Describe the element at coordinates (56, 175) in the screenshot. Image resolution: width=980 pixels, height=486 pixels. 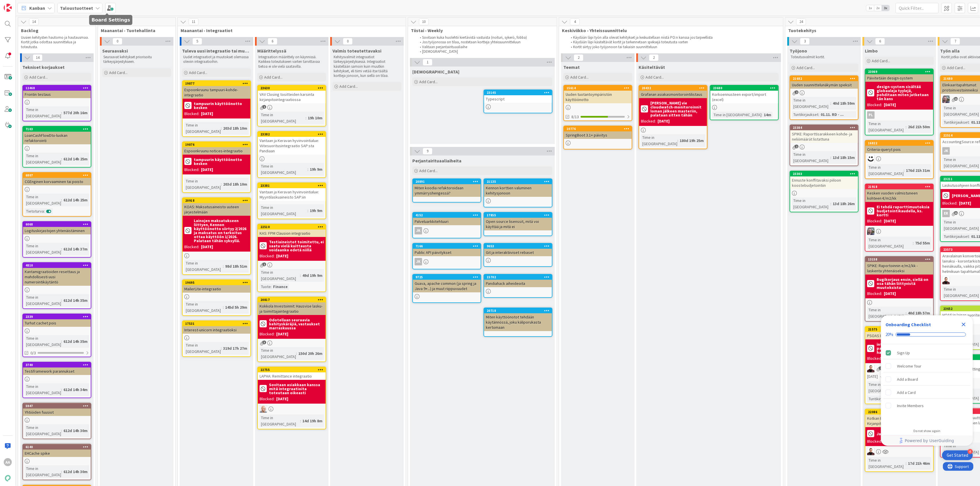
I see `div: 6807` at that location.